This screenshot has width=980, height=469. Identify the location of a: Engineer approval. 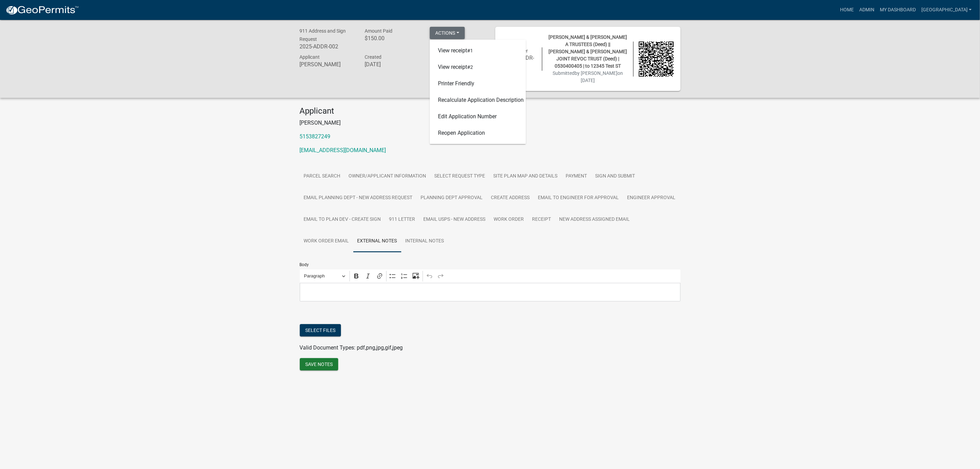
(651, 198).